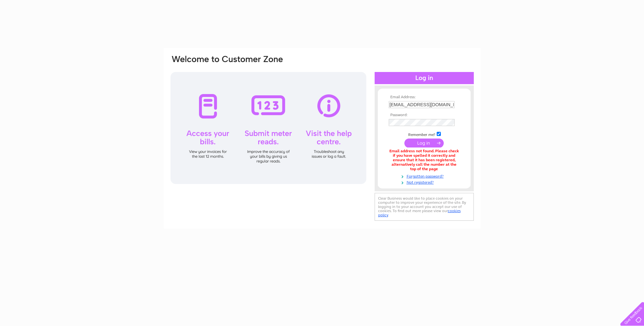 This screenshot has width=644, height=326. I want to click on td: Remember me?, so click(424, 134).